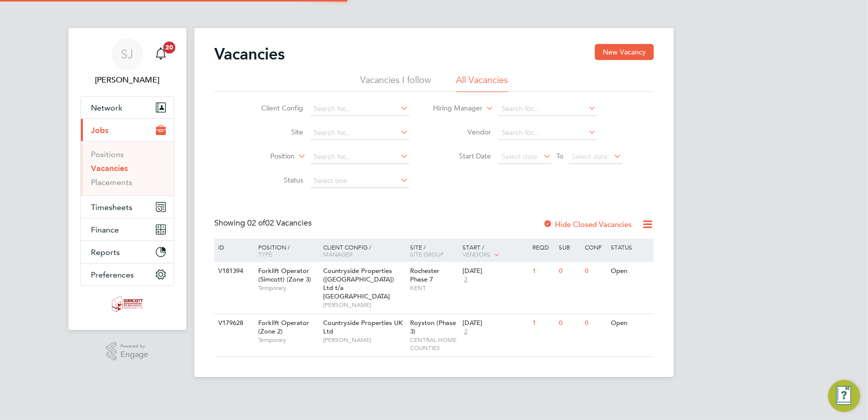  What do you see at coordinates (257, 223) in the screenshot?
I see `span: 02 of` at bounding box center [257, 223].